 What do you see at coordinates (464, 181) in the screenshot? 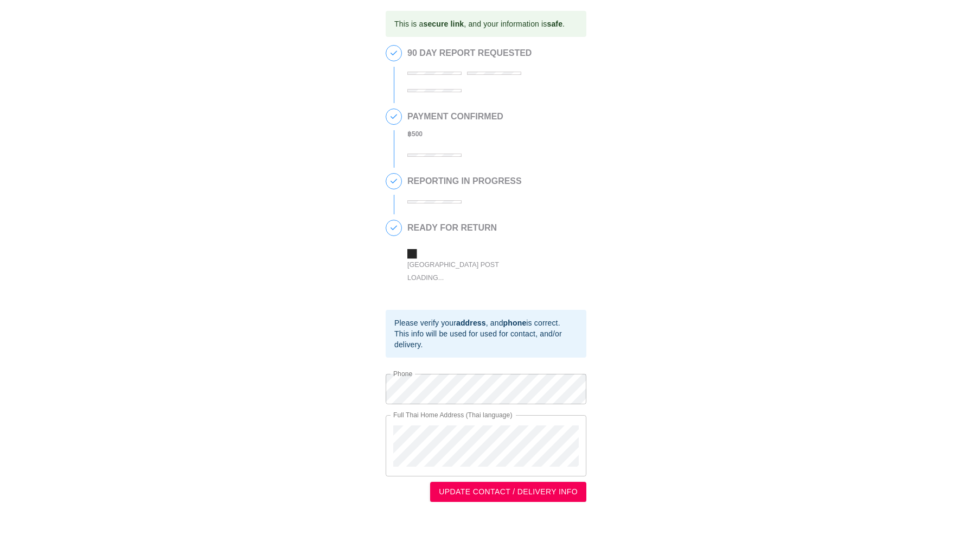
I see `h2: REPORTING IN PROGRESS` at bounding box center [464, 181].